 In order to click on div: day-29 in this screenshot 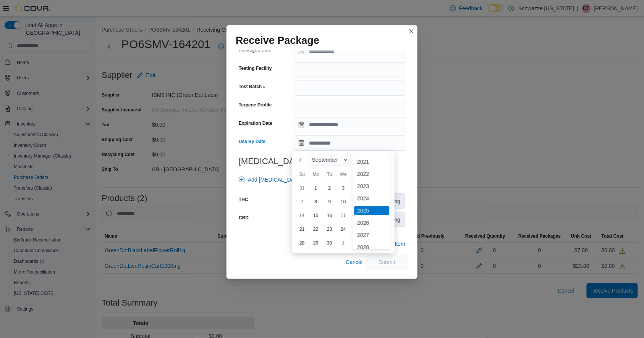, I will do `click(316, 243)`.